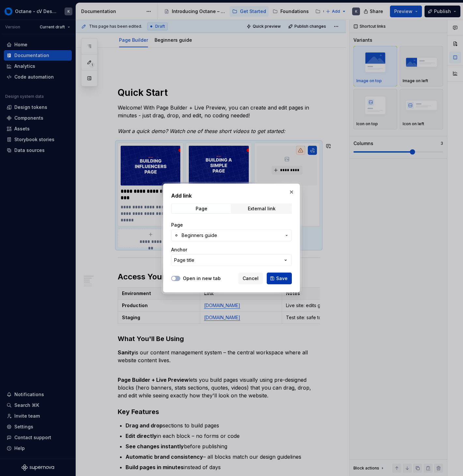 Image resolution: width=463 pixels, height=476 pixels. Describe the element at coordinates (250, 278) in the screenshot. I see `button: Cancel` at that location.